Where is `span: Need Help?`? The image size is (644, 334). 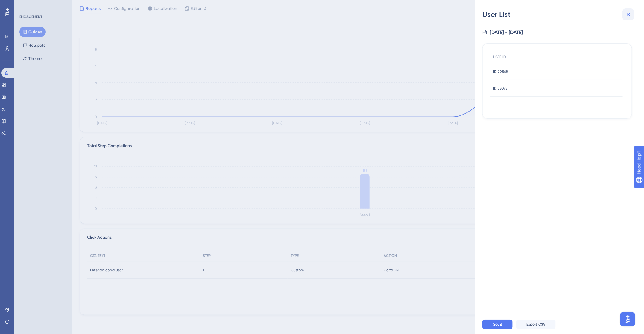 span: Need Help? is located at coordinates (26, 5).